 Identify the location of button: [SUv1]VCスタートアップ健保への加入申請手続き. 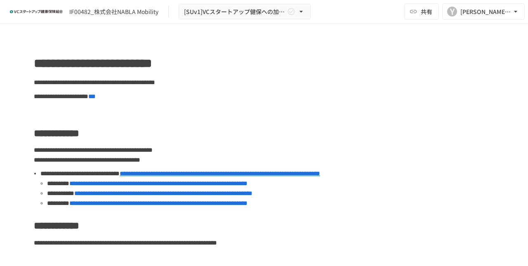
(244, 12).